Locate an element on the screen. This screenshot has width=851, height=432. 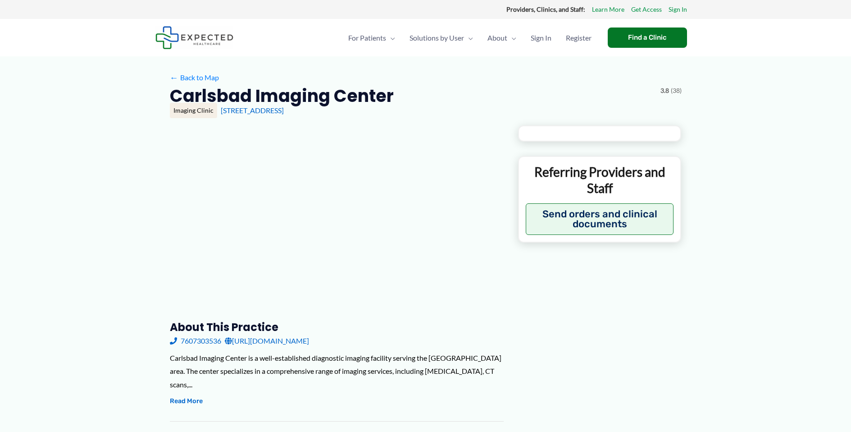
a: Get Access is located at coordinates (646, 9).